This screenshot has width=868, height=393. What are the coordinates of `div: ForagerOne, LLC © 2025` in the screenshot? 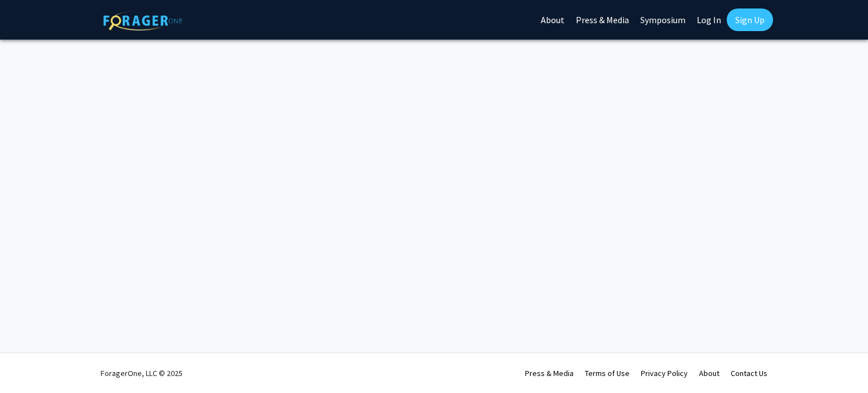 It's located at (141, 373).